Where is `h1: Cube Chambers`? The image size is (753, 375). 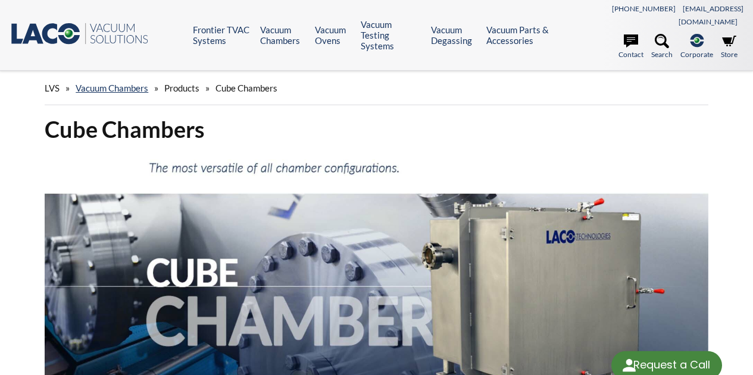 h1: Cube Chambers is located at coordinates (376, 129).